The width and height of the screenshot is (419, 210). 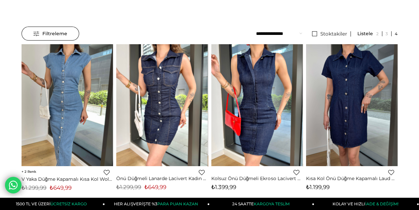 What do you see at coordinates (352, 178) in the screenshot?
I see `a: Kısa Kol Önü Düğme Kapamalı Laud Mavi Kadın Mini Kot Elbise 25Y206` at bounding box center [352, 178].